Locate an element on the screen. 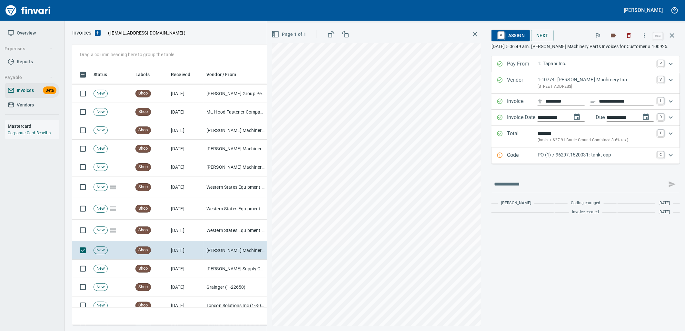 The width and height of the screenshot is (685, 331). button: More is located at coordinates (644, 35).